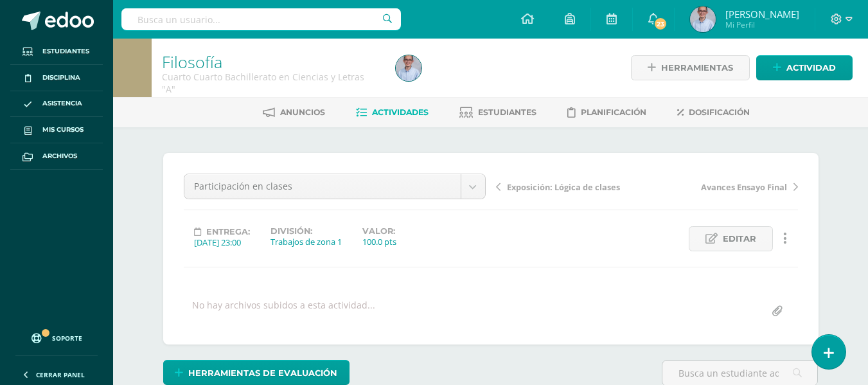  Describe the element at coordinates (697, 68) in the screenshot. I see `span: Herramientas` at that location.